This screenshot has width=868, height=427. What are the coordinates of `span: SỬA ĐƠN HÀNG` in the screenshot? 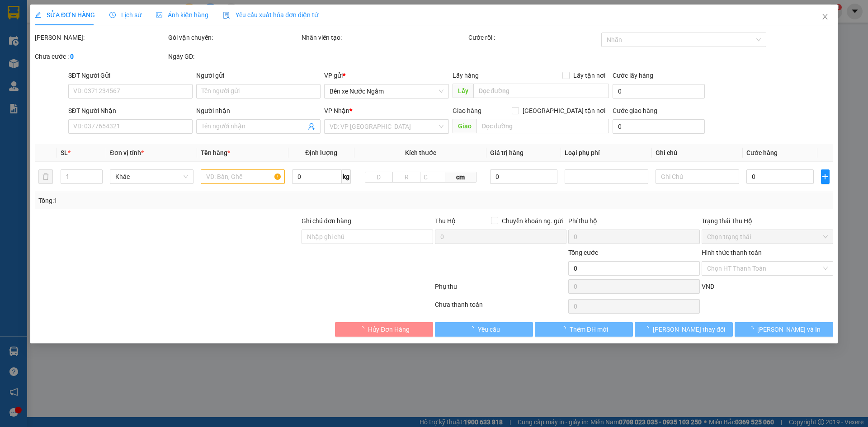 It's located at (65, 15).